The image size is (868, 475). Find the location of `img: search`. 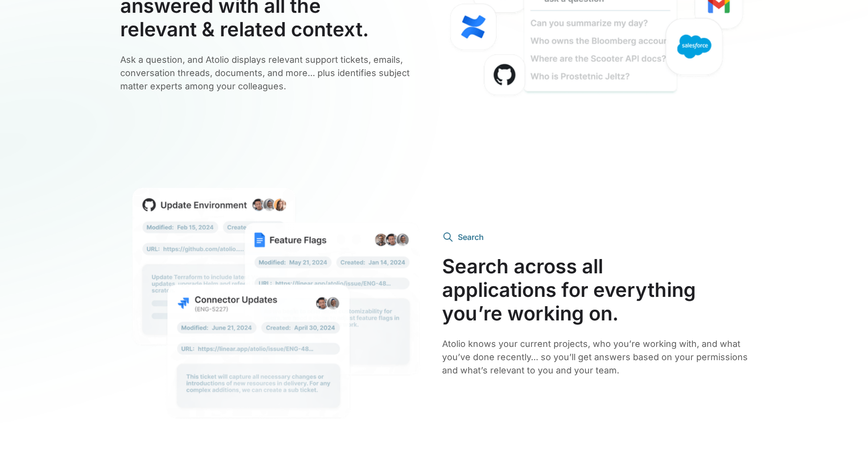

img: search is located at coordinates (273, 304).